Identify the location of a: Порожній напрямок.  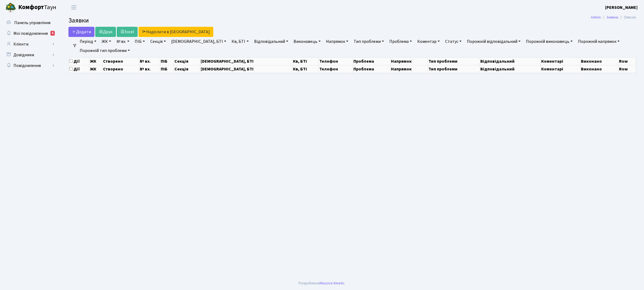
(598, 41).